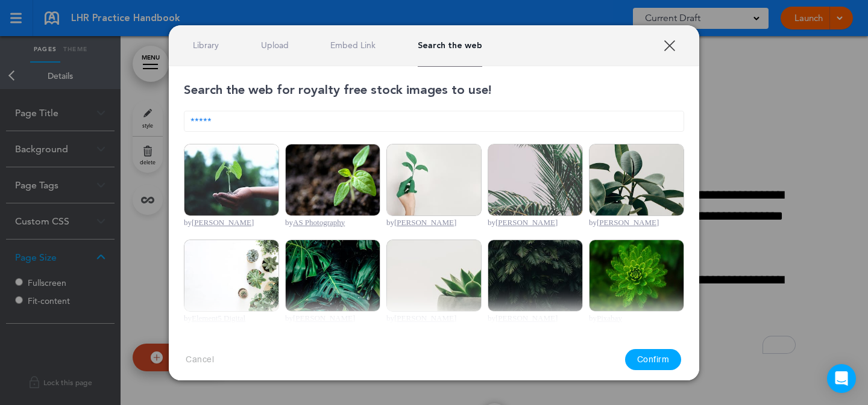 Image resolution: width=868 pixels, height=405 pixels. Describe the element at coordinates (637, 276) in the screenshot. I see `img: water-plant-green-fine-layers.jpg` at that location.